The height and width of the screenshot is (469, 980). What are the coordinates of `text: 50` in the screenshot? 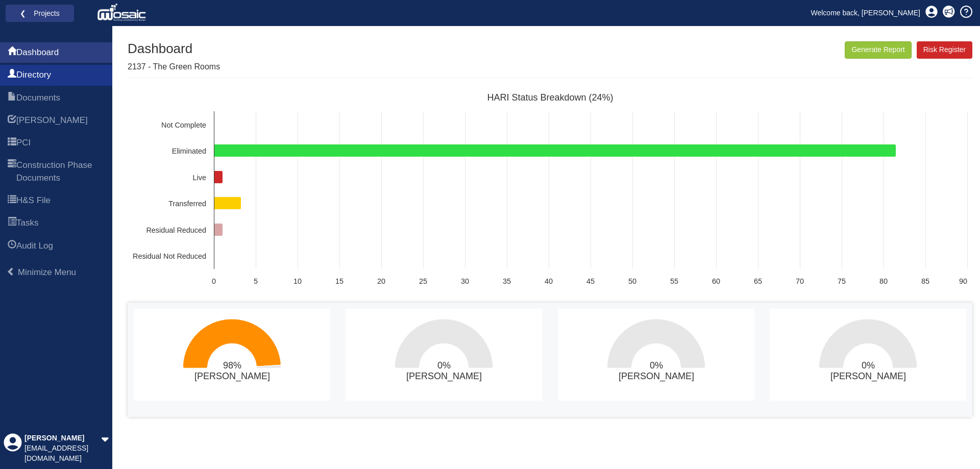 It's located at (632, 281).